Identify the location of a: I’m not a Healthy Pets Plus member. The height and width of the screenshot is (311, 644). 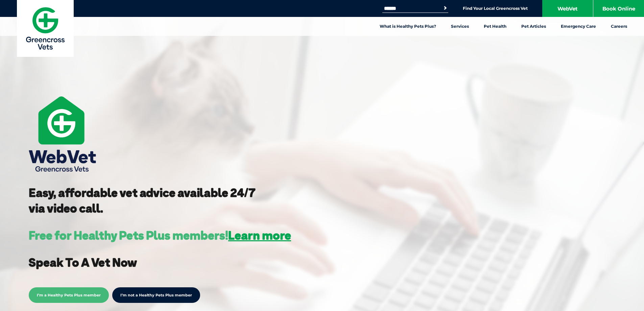
(156, 295).